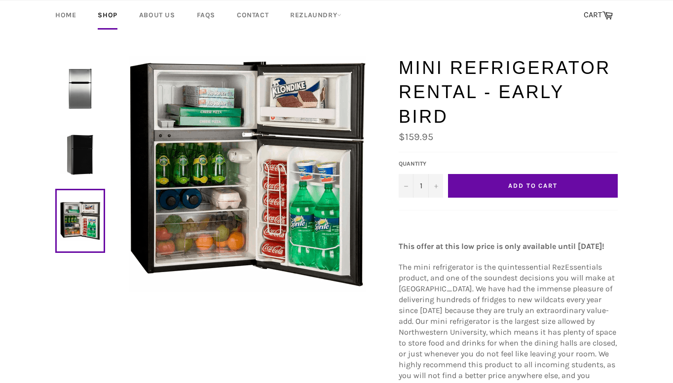 This screenshot has height=383, width=673. Describe the element at coordinates (416, 137) in the screenshot. I see `span: $159.95` at that location.